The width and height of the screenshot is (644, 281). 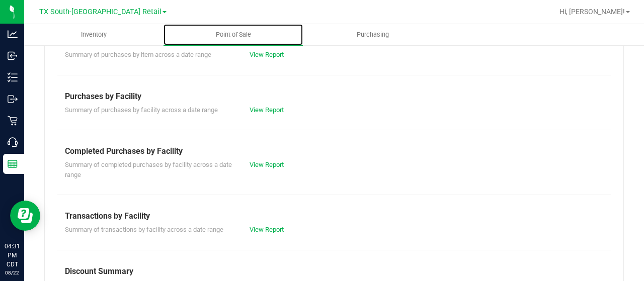 I want to click on inline-svg: Reports, so click(x=13, y=164).